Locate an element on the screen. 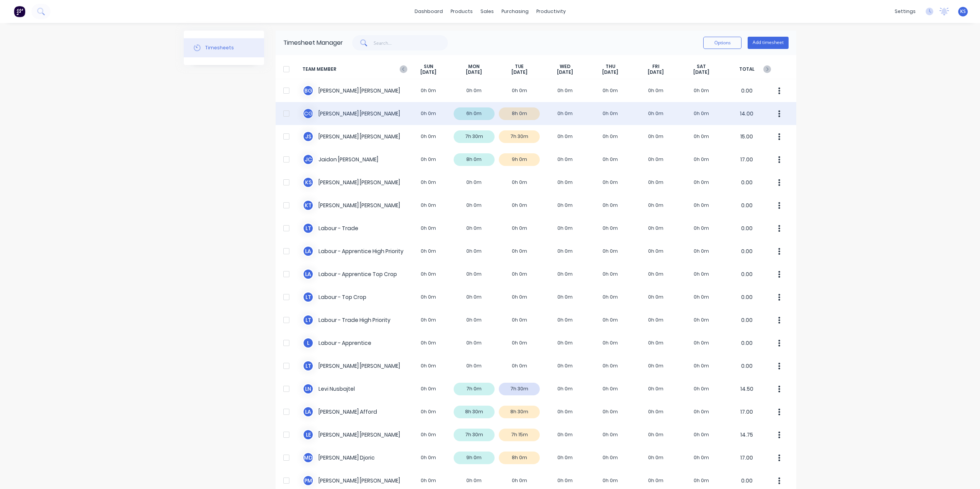 This screenshot has width=980, height=489. span: SUN is located at coordinates (428, 66).